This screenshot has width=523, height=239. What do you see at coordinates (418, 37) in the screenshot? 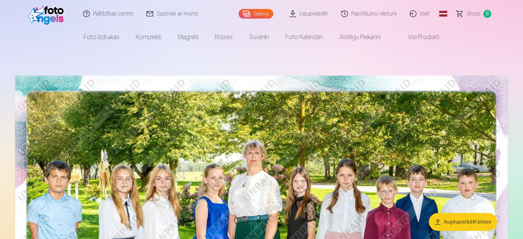
I see `a: Visi produkti` at bounding box center [418, 37].